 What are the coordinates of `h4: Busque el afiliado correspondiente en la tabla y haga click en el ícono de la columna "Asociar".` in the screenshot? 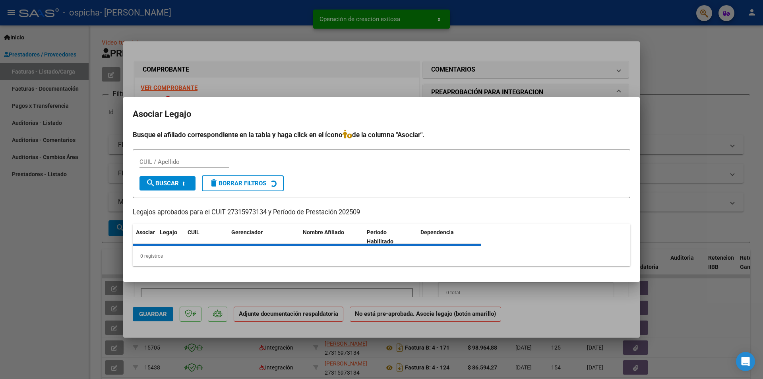 It's located at (382, 135).